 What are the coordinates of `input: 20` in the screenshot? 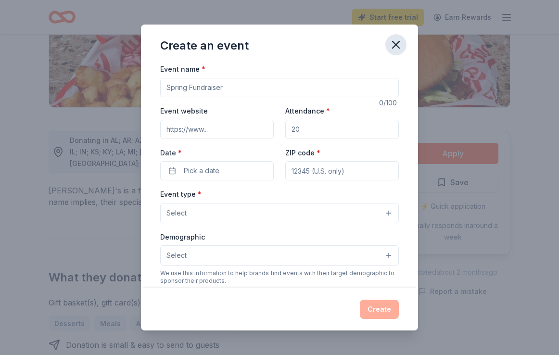 It's located at (342, 129).